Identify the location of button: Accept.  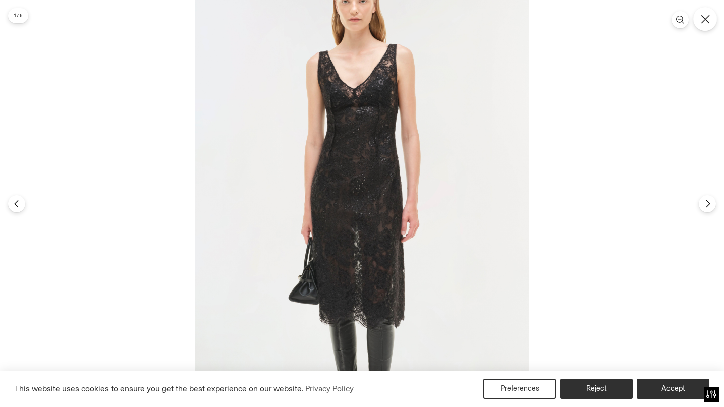
(673, 389).